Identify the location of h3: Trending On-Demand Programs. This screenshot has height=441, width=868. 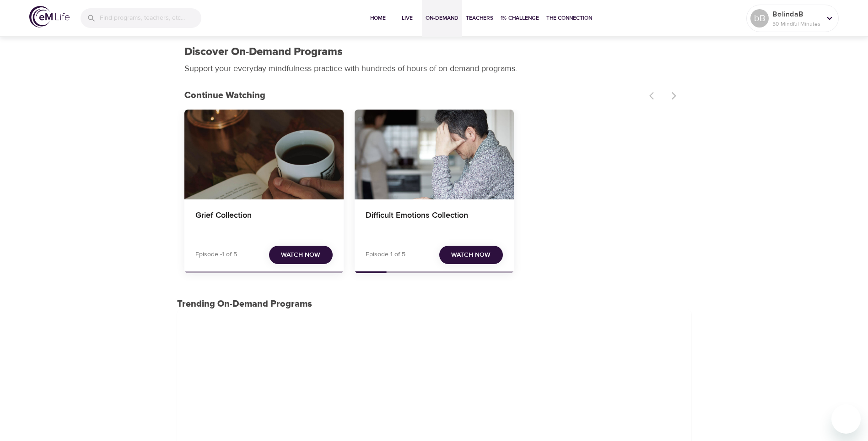
(434, 304).